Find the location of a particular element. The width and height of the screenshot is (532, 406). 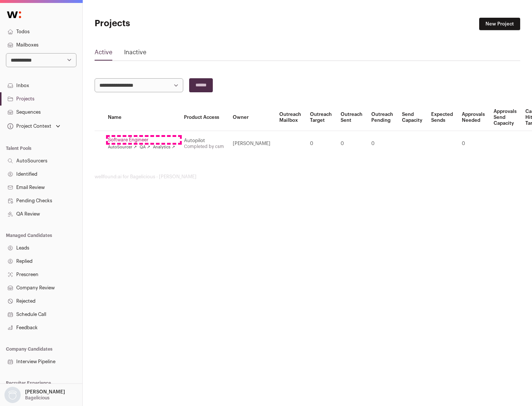

h1: Projects is located at coordinates (166, 24).